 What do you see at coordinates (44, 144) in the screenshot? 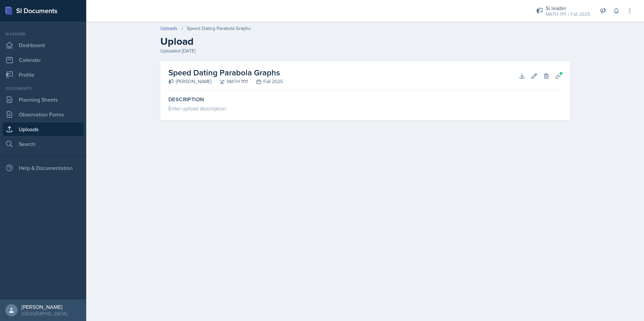
I see `a: Search` at bounding box center [44, 144].